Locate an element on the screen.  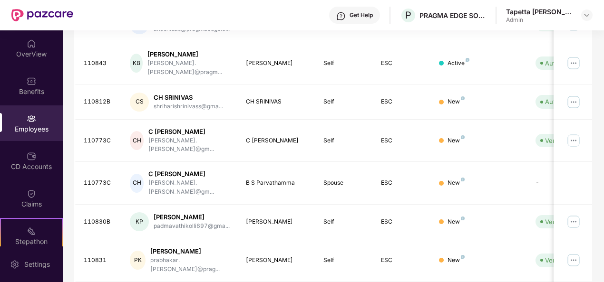
div: 110843 is located at coordinates (99, 63).